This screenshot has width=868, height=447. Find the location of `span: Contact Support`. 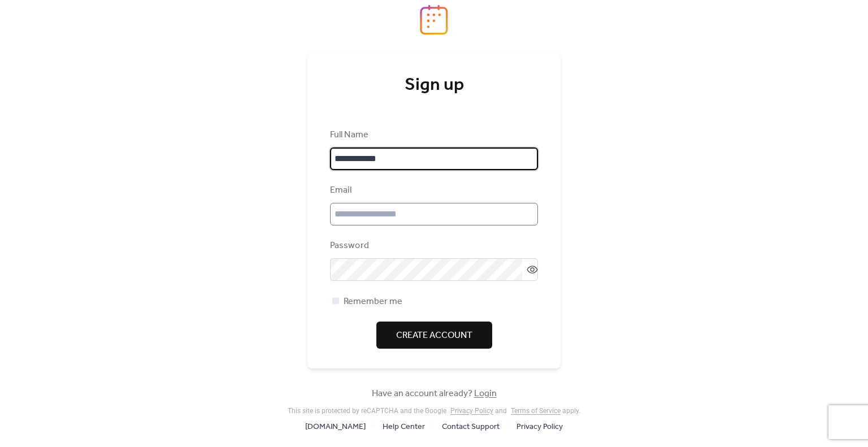

span: Contact Support is located at coordinates (471, 427).